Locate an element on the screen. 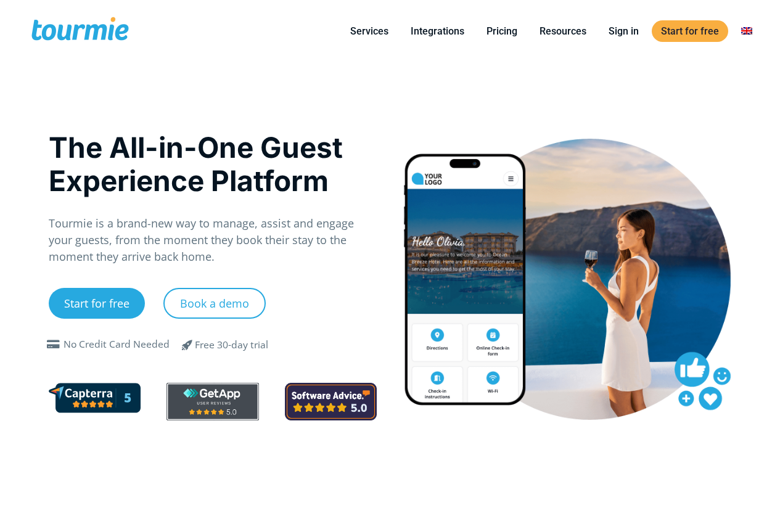 The width and height of the screenshot is (780, 532). a: Pricing is located at coordinates (502, 31).